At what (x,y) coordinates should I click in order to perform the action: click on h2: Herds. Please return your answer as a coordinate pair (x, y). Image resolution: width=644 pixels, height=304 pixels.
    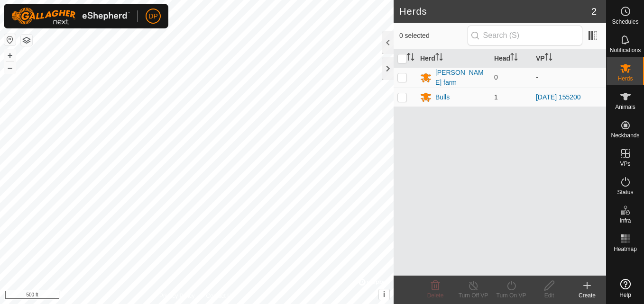
    Looking at the image, I should click on (495, 12).